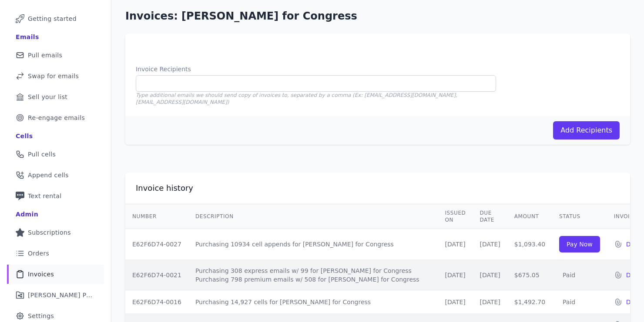  I want to click on span: Invoices, so click(41, 275).